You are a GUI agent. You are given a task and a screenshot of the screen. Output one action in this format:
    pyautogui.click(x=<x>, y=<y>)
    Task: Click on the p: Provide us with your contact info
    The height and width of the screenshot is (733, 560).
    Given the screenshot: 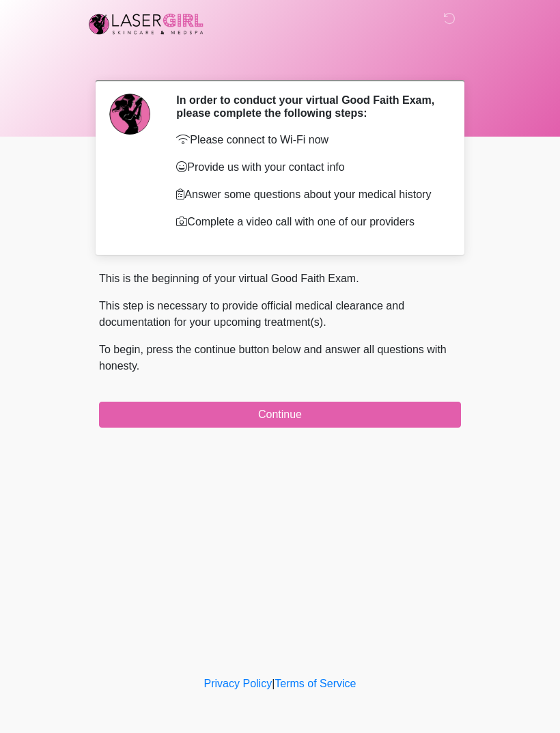 What is the action you would take?
    pyautogui.click(x=308, y=168)
    